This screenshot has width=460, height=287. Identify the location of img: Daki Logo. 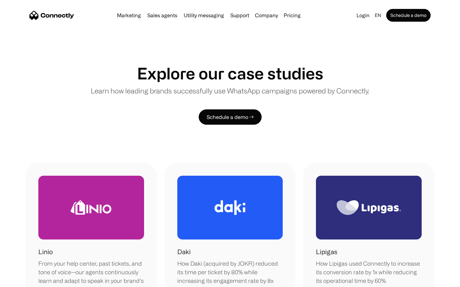
(230, 208).